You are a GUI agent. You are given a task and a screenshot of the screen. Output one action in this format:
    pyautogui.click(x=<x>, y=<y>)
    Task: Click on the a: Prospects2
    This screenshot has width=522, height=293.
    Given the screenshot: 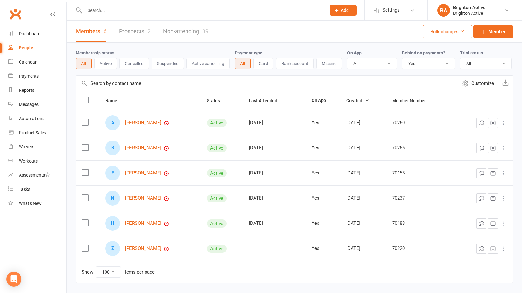 What is the action you would take?
    pyautogui.click(x=135, y=31)
    